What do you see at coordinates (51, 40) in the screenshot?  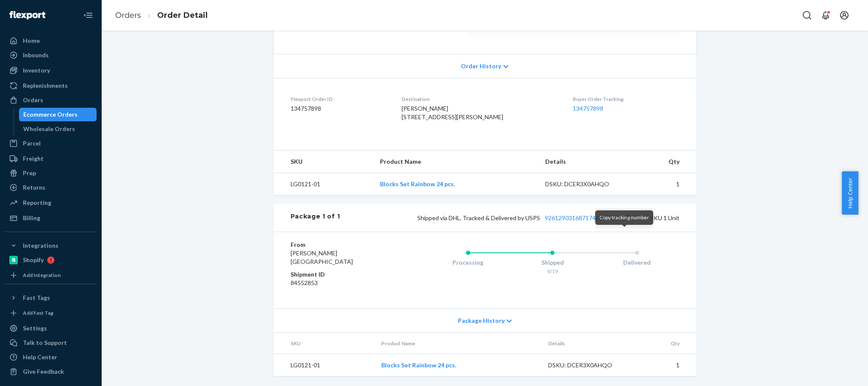 I see `a: Home` at bounding box center [51, 40].